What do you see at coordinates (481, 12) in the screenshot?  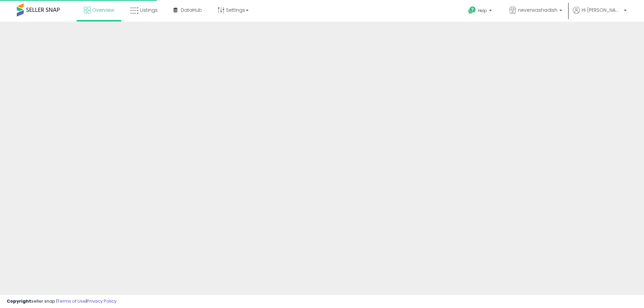 I see `a: Help` at bounding box center [481, 12].